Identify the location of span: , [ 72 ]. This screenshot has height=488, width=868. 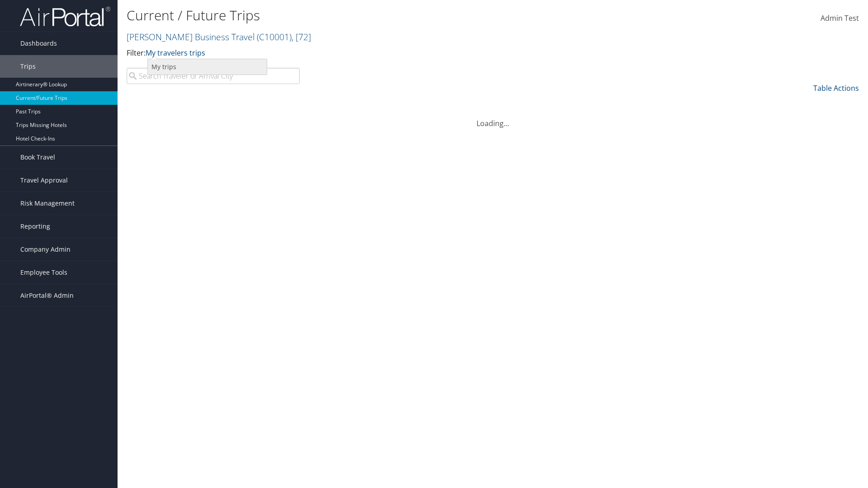
(301, 36).